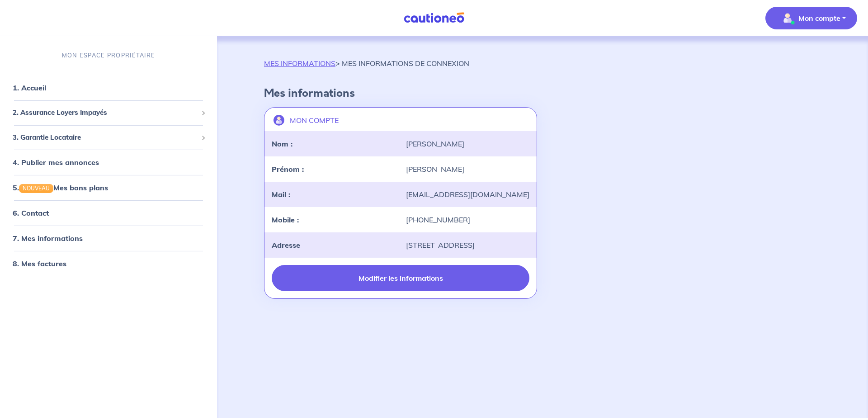  Describe the element at coordinates (300, 63) in the screenshot. I see `a: MES INFORMATIONS` at that location.